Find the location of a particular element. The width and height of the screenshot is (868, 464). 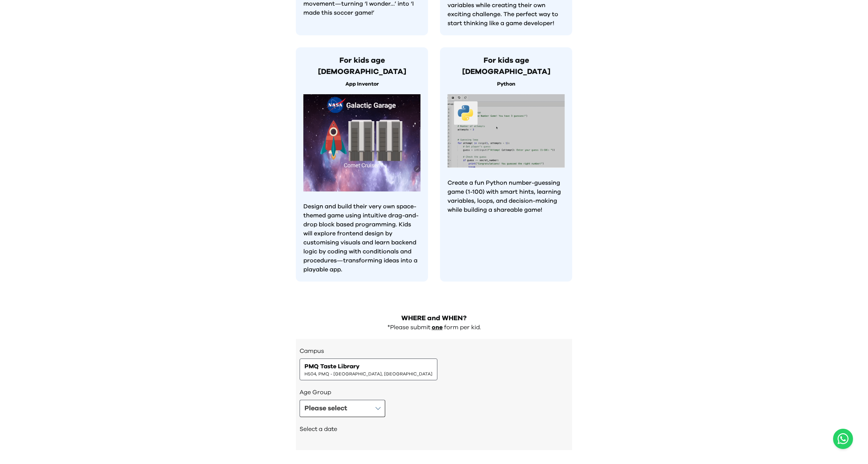

h2: WHERE and WHEN? is located at coordinates (434, 318).